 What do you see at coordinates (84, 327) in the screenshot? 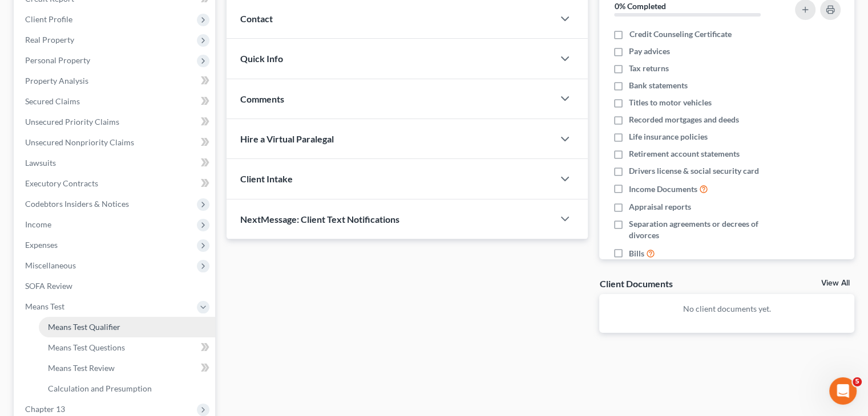
I see `span: Means Test Qualifier` at bounding box center [84, 327].